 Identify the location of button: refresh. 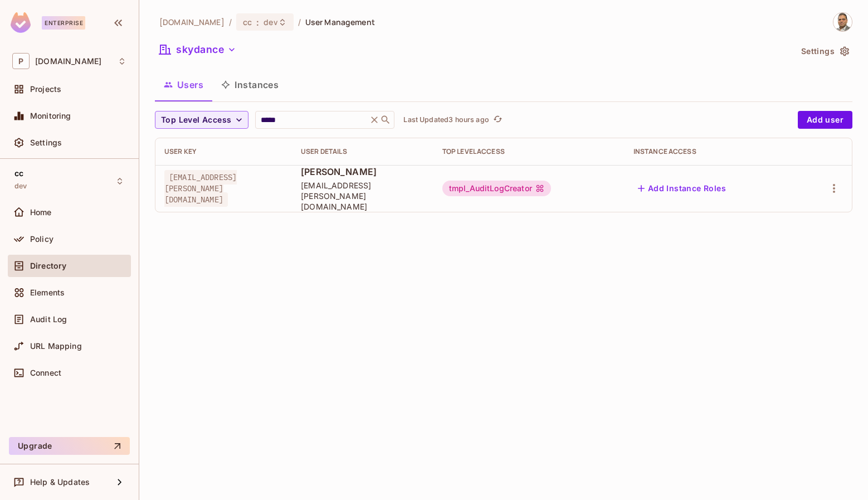
(498, 120).